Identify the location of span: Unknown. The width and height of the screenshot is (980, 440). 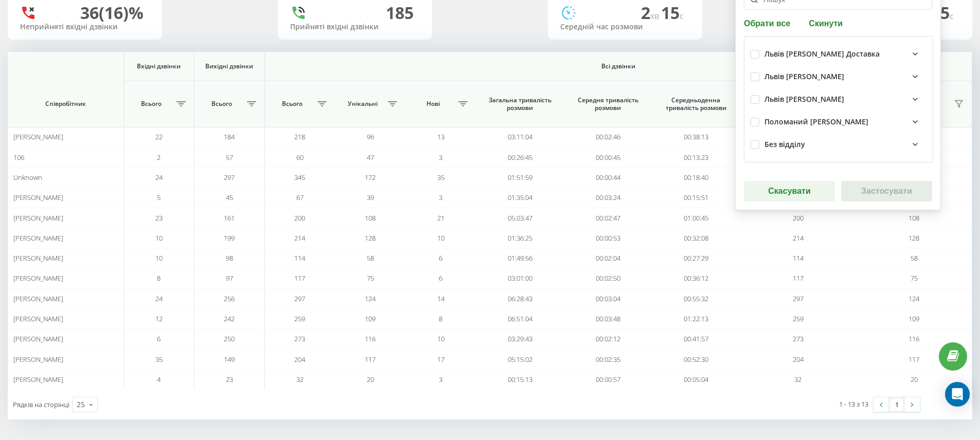
(28, 178).